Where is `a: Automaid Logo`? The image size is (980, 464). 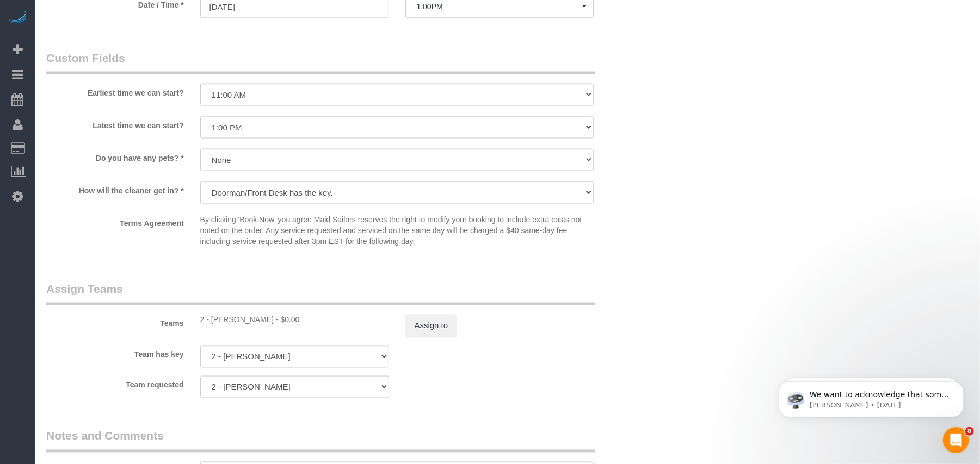
a: Automaid Logo is located at coordinates (17, 19).